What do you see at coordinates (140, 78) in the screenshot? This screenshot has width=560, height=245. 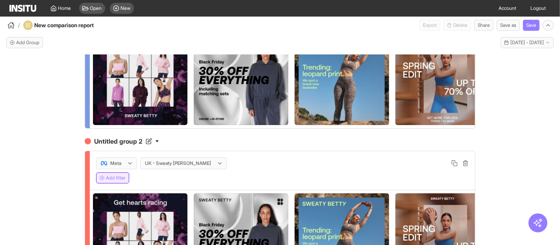 I see `img: u73m6v6hghztdohzhmov` at bounding box center [140, 78].